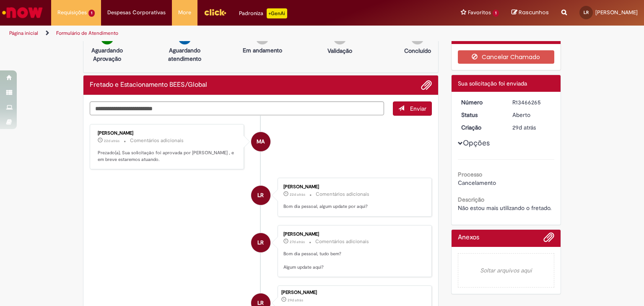  Describe the element at coordinates (412, 109) in the screenshot. I see `button: Enviar` at that location.